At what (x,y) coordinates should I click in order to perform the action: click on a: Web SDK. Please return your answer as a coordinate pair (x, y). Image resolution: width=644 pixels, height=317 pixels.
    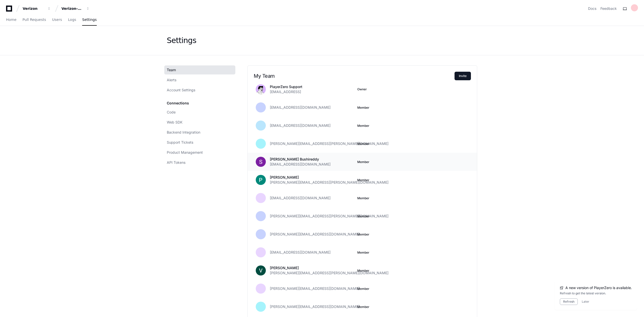
    Looking at the image, I should click on (200, 122).